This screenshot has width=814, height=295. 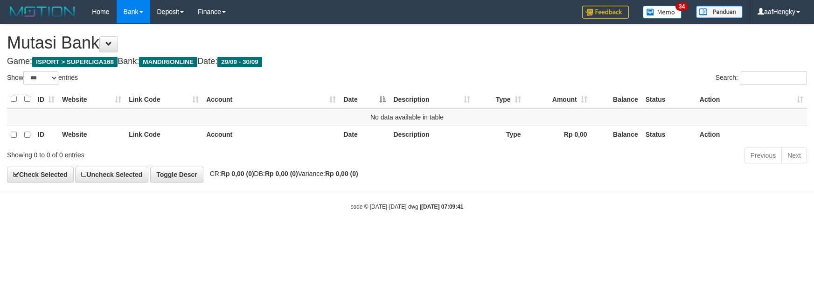 What do you see at coordinates (164, 99) in the screenshot?
I see `th: Link Code: activate to sort column ascending` at bounding box center [164, 99].